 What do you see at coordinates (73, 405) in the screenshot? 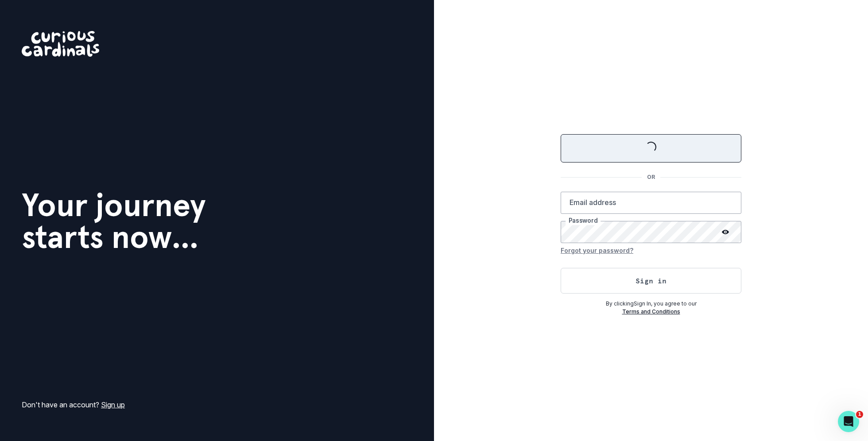
I see `p: Don't have an account?` at bounding box center [73, 405].